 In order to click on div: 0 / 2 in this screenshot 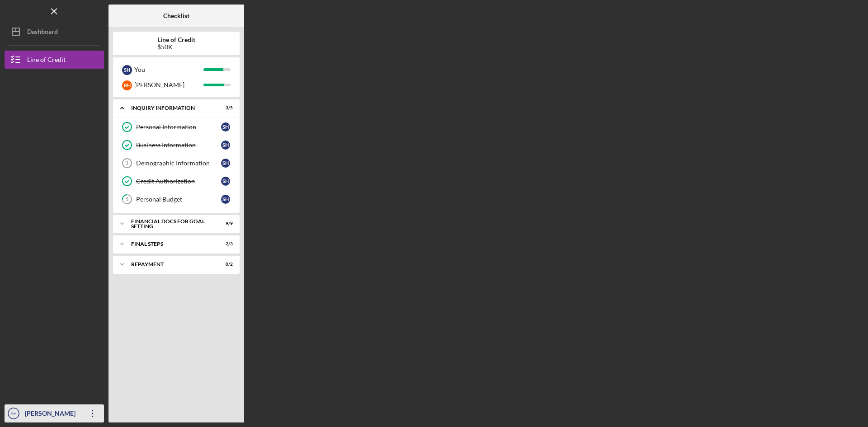, I will do `click(225, 265)`.